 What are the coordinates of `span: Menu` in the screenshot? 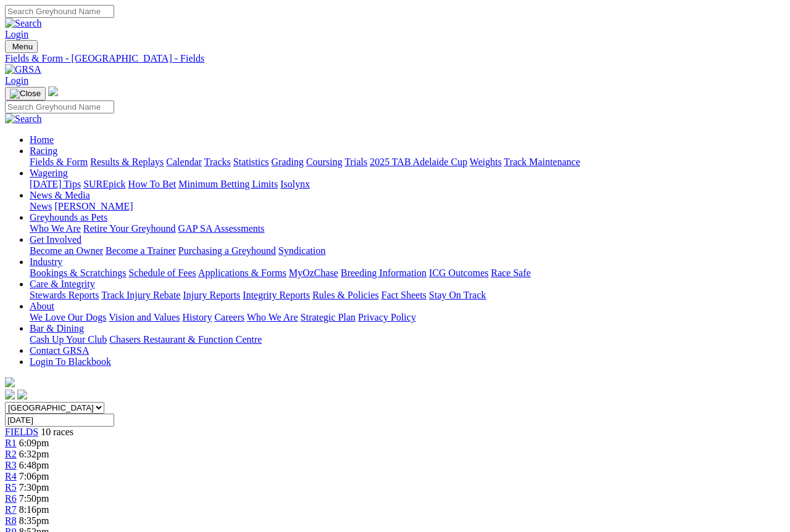 It's located at (22, 46).